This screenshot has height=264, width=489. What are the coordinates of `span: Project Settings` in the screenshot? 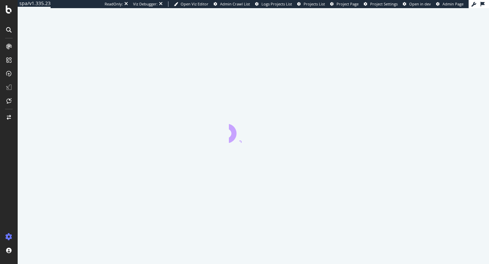 It's located at (383, 4).